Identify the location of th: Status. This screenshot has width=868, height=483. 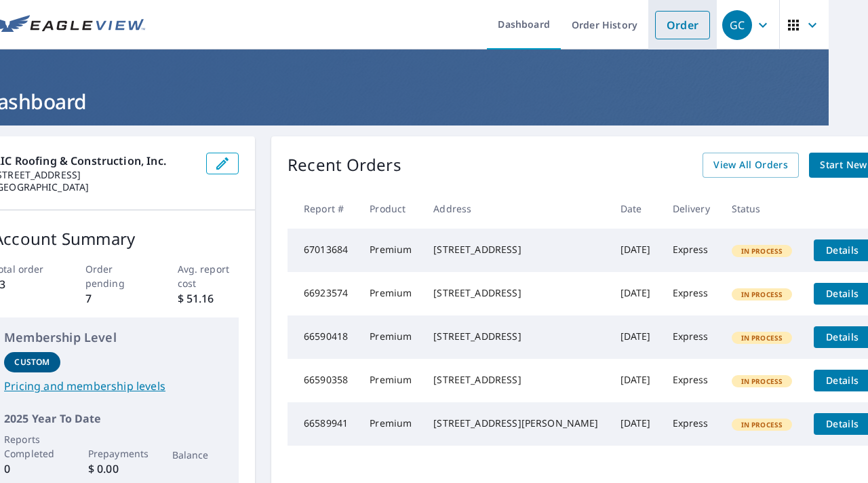
(762, 208).